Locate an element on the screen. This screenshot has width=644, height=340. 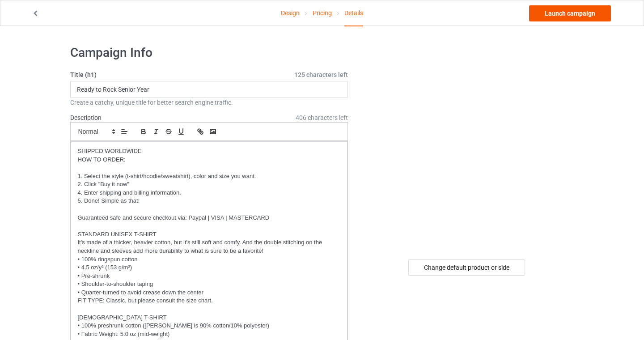
p: 2. Click "Buy it now" is located at coordinates (209, 184).